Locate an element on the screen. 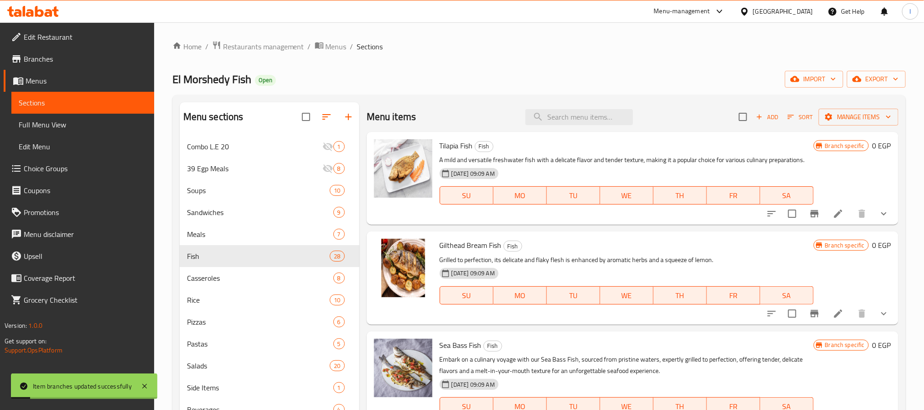 The image size is (924, 410). span: El Morshedy Fish is located at coordinates (212, 79).